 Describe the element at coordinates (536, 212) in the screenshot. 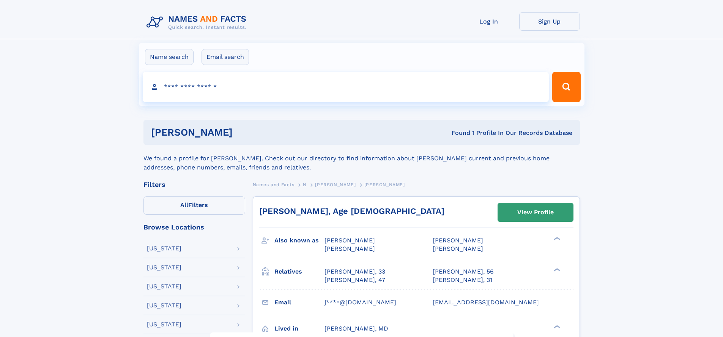

I see `a: View Profile` at that location.